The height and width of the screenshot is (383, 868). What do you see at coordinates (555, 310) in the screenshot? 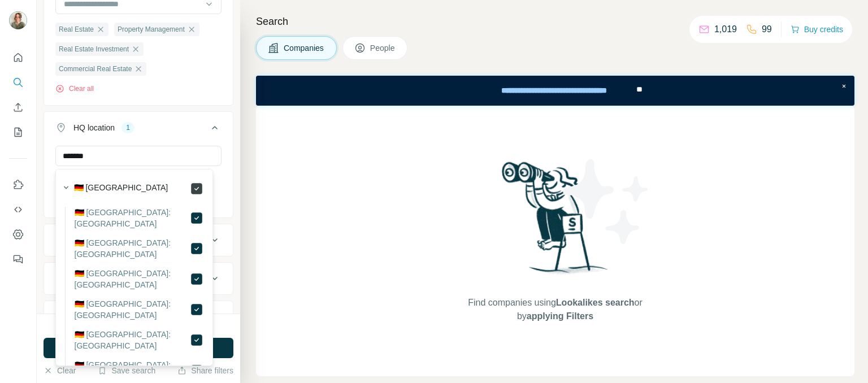
I see `span: Find companies using or by` at bounding box center [555, 310].